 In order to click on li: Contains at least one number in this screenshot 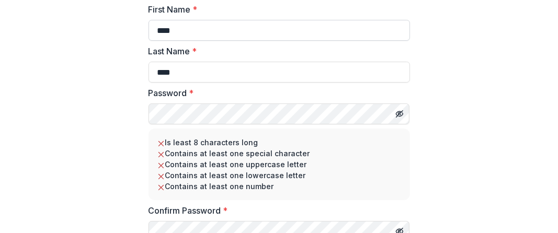, I will do `click(279, 186)`.